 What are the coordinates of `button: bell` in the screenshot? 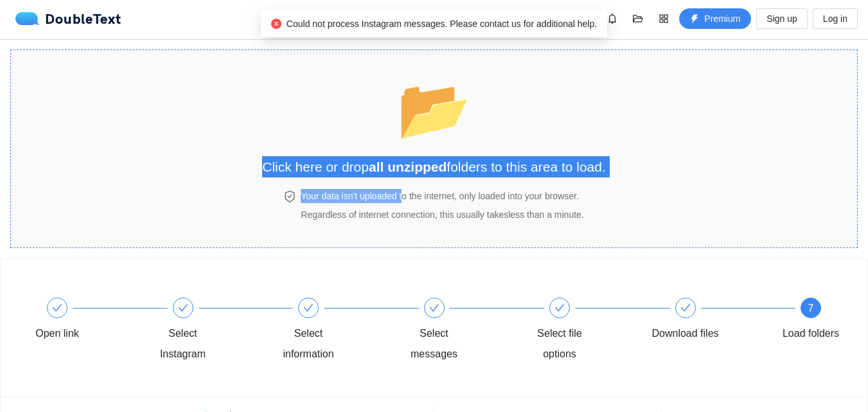 It's located at (612, 19).